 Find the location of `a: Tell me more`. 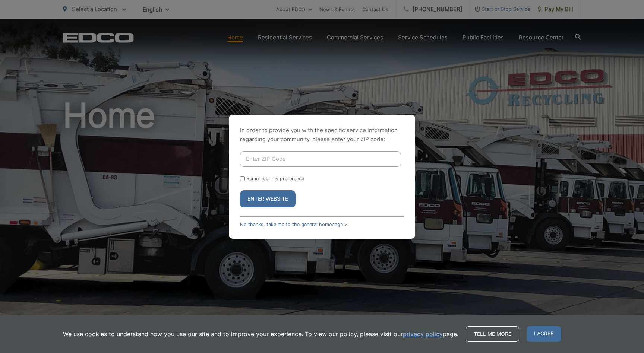

a: Tell me more is located at coordinates (493, 334).